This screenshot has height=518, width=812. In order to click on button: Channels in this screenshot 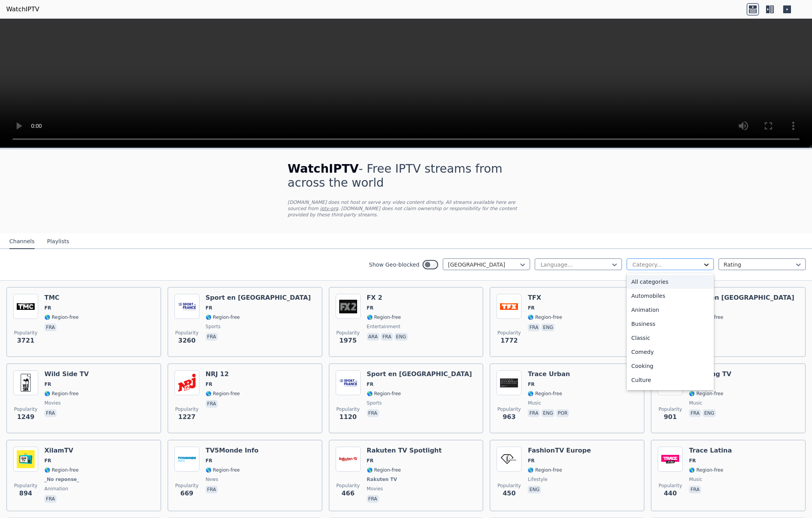, I will do `click(22, 241)`.